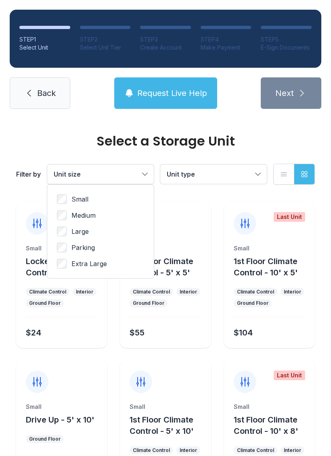  Describe the element at coordinates (45, 40) in the screenshot. I see `div: STEP 1` at that location.